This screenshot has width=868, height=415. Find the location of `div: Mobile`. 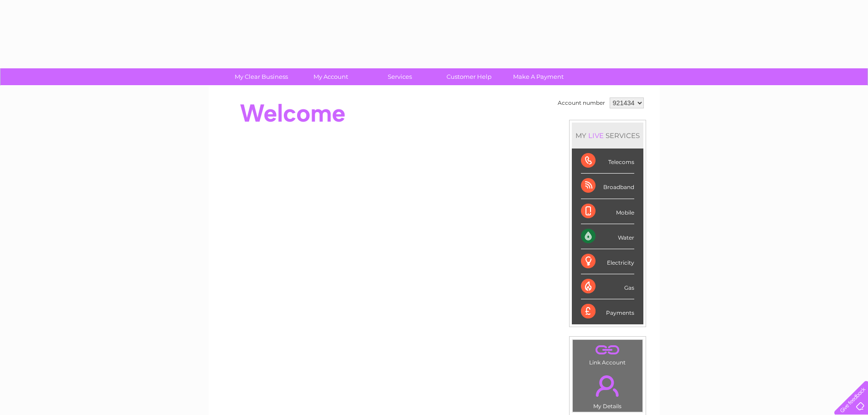

div: Mobile is located at coordinates (607, 212).